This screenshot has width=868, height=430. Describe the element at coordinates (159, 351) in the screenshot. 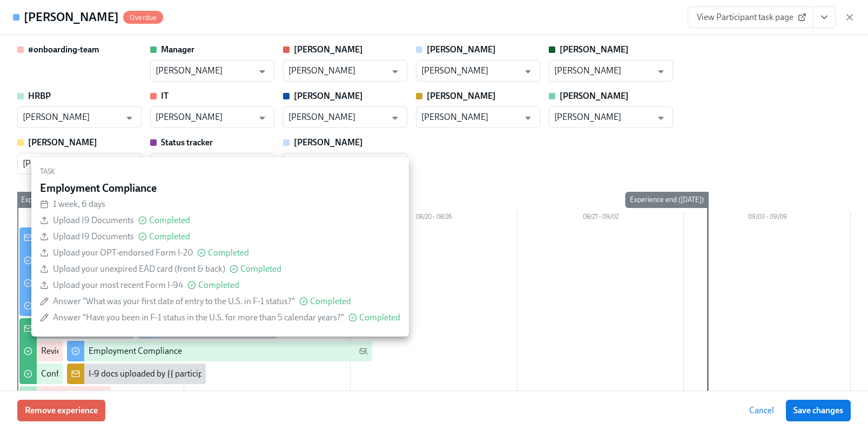

I see `div: Review Hiring Manager Guide & provide link to onboarding plan` at that location.